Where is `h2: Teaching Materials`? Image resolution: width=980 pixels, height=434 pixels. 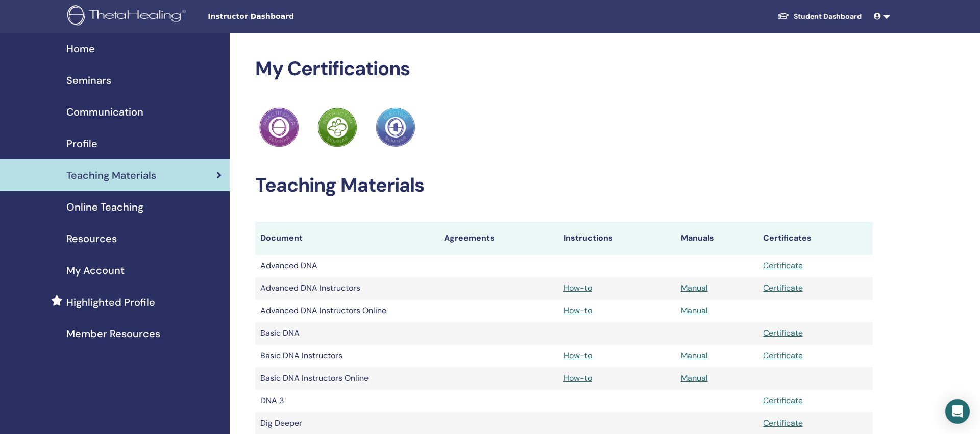
h2: Teaching Materials is located at coordinates (564, 186).